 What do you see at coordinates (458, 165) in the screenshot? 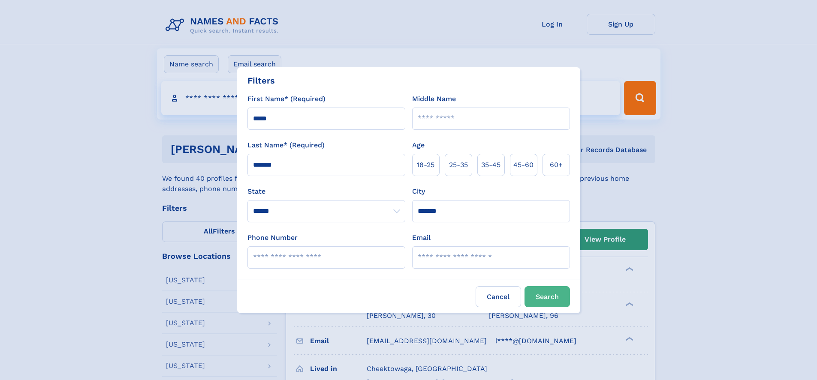
I see `span: 25‑35` at bounding box center [458, 165].